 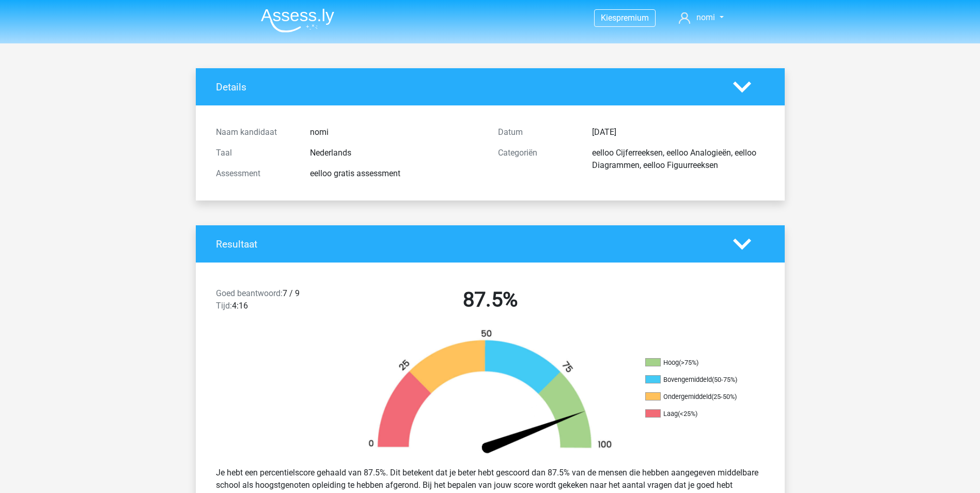 What do you see at coordinates (723, 397) in the screenshot?
I see `div: (25-50%)` at bounding box center [723, 397].